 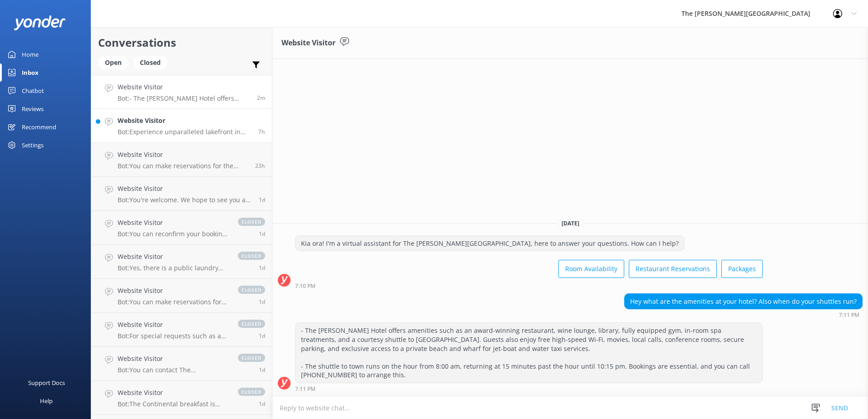 I want to click on div: Closed, so click(x=150, y=62).